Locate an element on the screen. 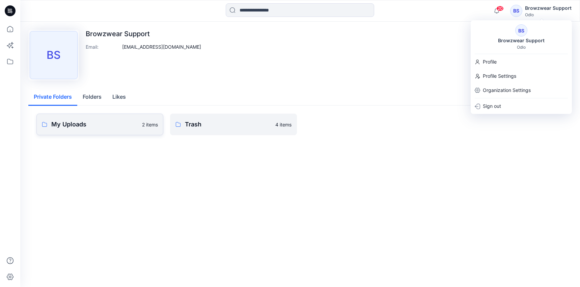 The width and height of the screenshot is (580, 287). p: Profile Settings is located at coordinates (499, 76).